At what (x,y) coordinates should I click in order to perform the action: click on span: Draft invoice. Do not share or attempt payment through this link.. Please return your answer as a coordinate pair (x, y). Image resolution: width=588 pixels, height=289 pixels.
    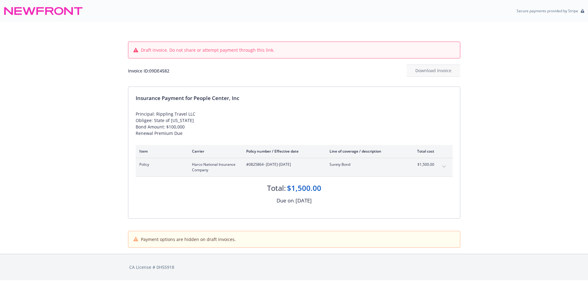
    Looking at the image, I should click on (207, 50).